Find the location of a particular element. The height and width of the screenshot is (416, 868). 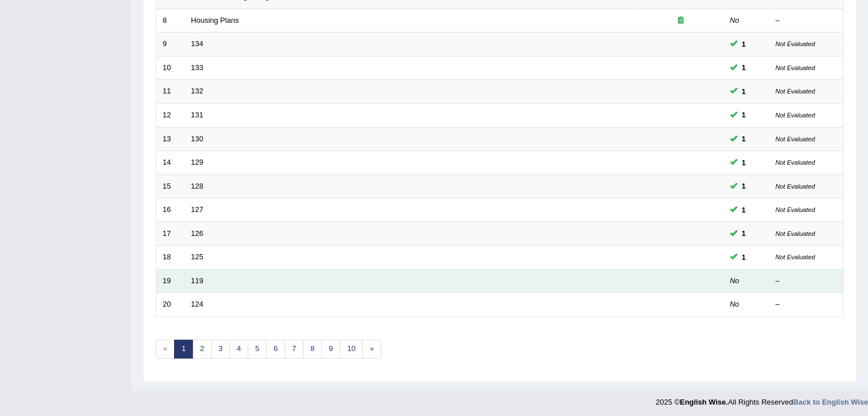

td: 19 is located at coordinates (171, 281).